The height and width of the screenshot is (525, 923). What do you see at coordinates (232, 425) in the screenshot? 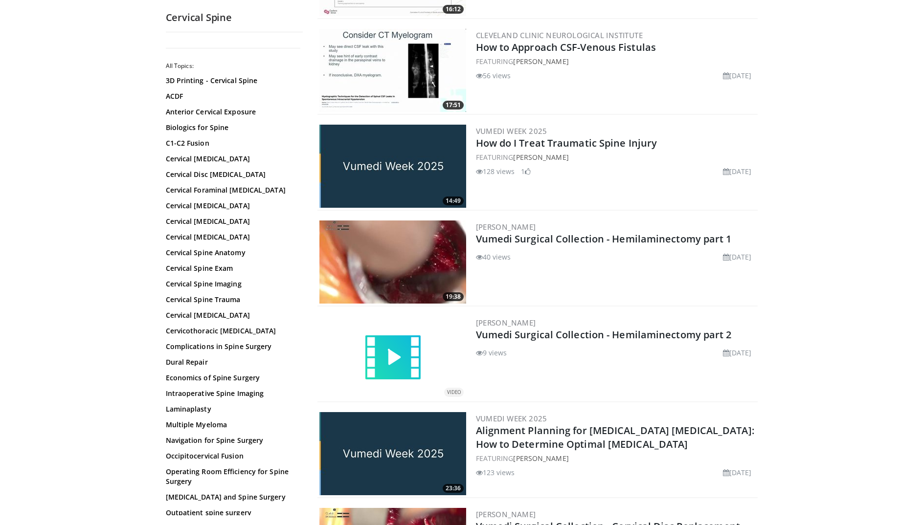
I see `a: Multiple Myeloma` at bounding box center [232, 425].